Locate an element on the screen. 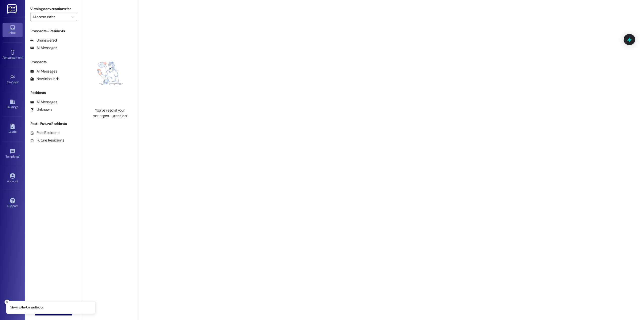 The width and height of the screenshot is (644, 320). a: Templates • is located at coordinates (12, 154).